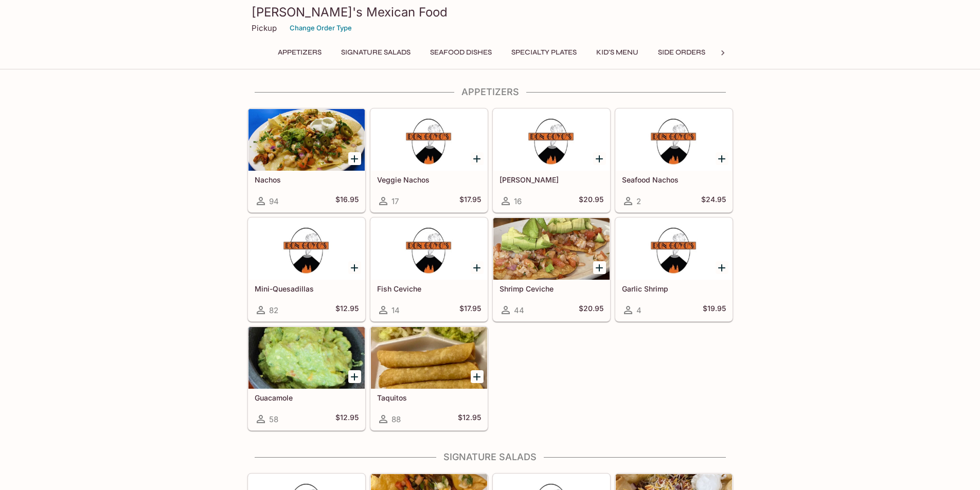 This screenshot has width=980, height=490. I want to click on a: Taquitos88$12.95, so click(429, 379).